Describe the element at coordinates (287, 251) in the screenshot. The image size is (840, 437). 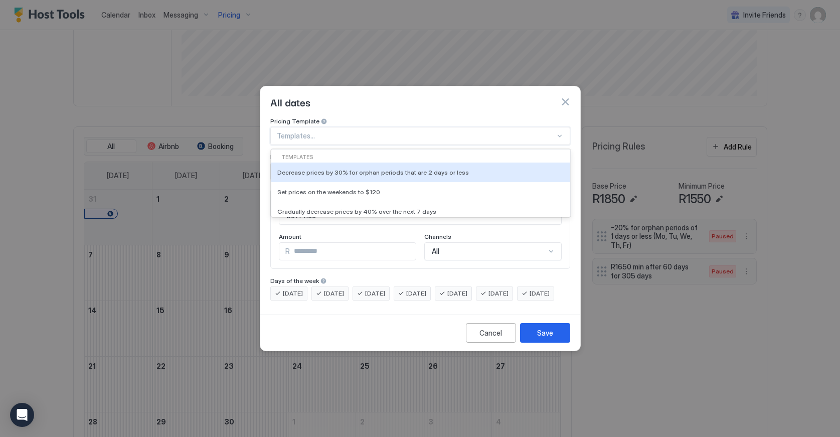
I see `span: R` at that location.